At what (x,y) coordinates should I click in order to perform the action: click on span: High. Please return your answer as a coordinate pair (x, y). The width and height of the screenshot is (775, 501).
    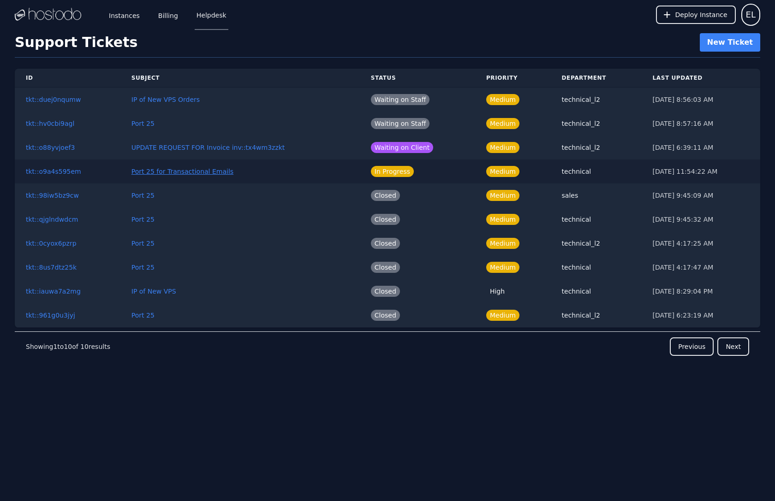
    Looking at the image, I should click on (497, 291).